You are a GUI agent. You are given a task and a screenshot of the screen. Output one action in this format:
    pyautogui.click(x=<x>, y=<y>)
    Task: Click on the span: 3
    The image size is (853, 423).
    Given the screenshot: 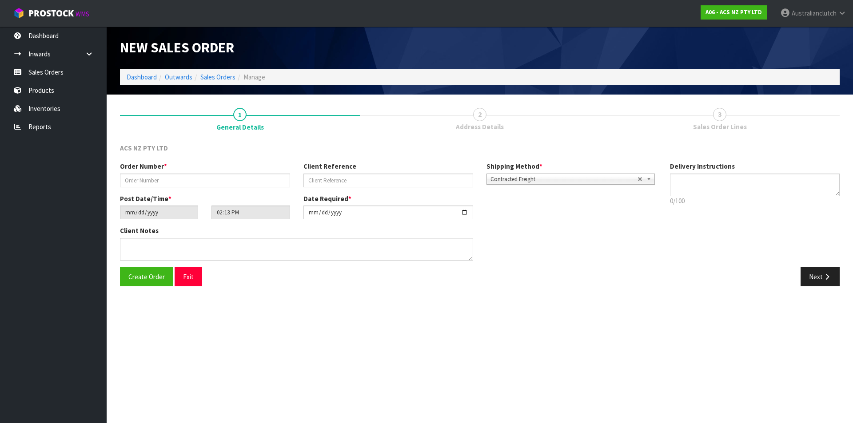 What is the action you would take?
    pyautogui.click(x=719, y=115)
    